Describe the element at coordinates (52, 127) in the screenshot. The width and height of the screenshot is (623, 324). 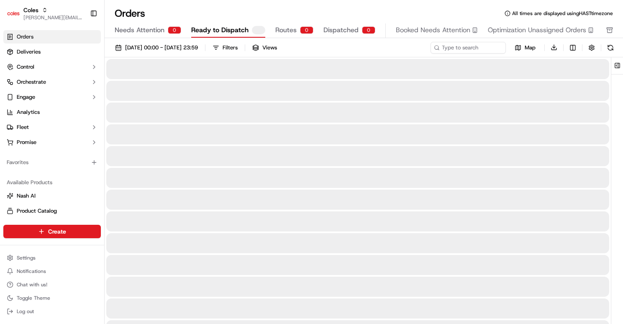
I see `button: Fleet` at that location.